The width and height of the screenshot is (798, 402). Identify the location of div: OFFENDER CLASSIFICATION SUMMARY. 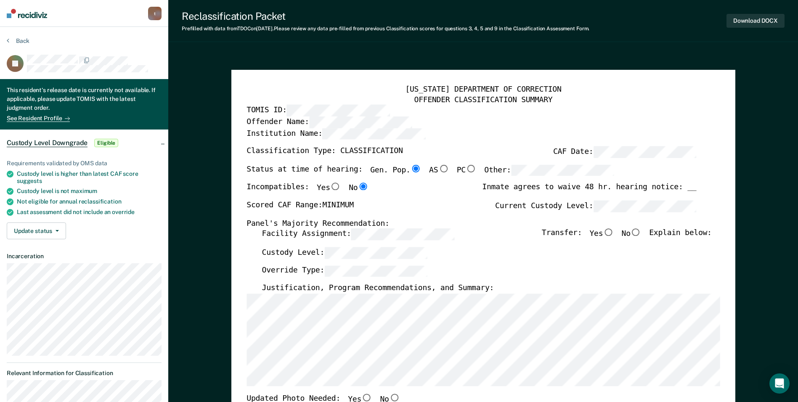
(483, 100).